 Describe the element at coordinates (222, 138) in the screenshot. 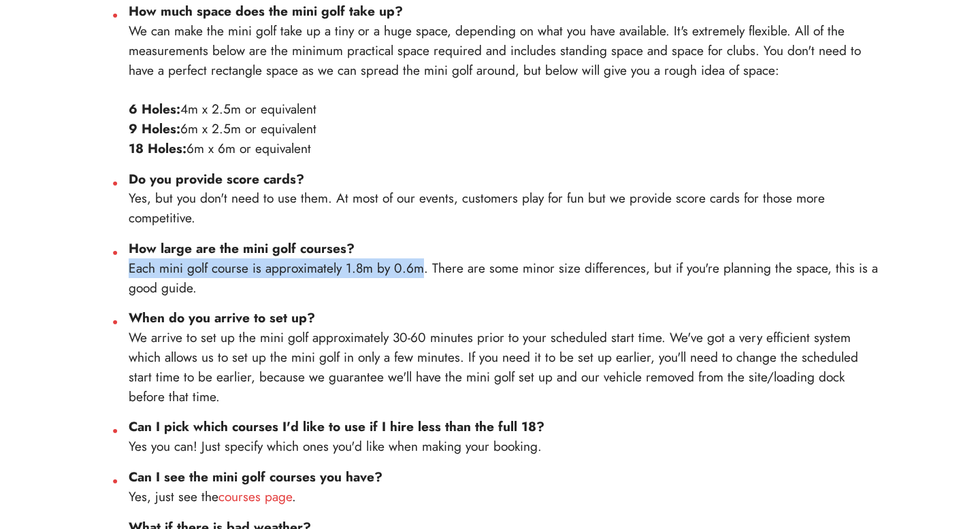

I see `span: 6m x 2.5m or equivalent 6m x 6m or equivalent` at that location.